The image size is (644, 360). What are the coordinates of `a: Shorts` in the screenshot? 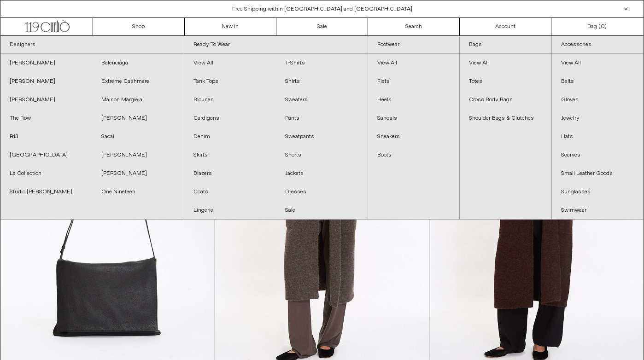 It's located at (322, 155).